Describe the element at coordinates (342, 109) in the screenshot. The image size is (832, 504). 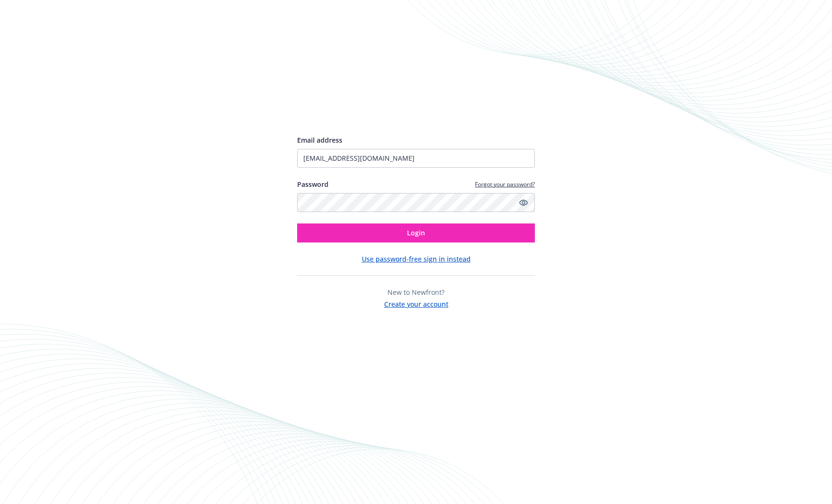
I see `img: Newfront logo` at that location.